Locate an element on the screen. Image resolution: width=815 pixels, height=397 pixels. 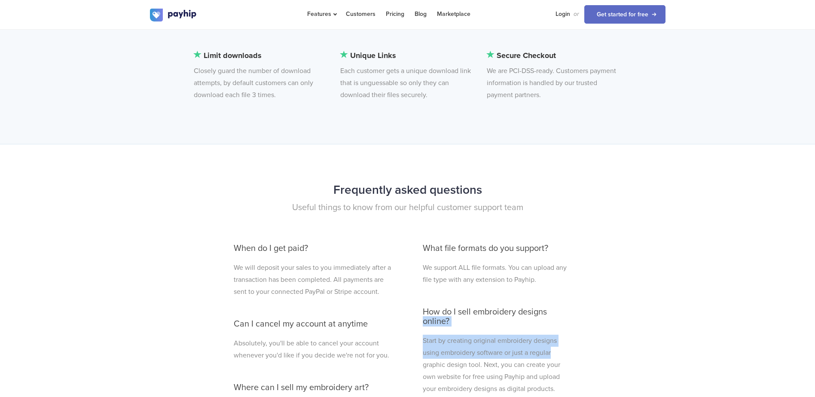
li: Closely guard the number of download attempts, by default customers can only download each file 3... is located at coordinates (260, 75).